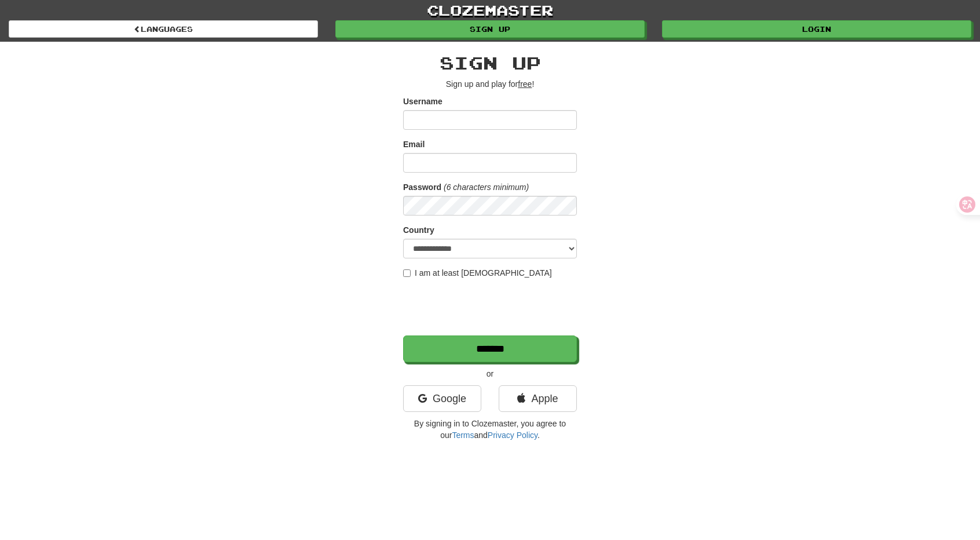 This screenshot has height=540, width=980. I want to click on label: Password, so click(422, 187).